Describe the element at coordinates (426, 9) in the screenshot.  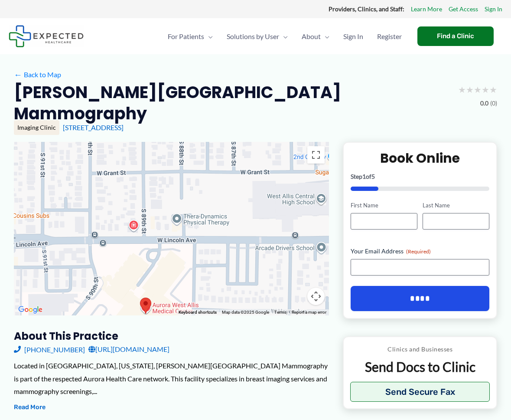
I see `a: Learn More` at that location.